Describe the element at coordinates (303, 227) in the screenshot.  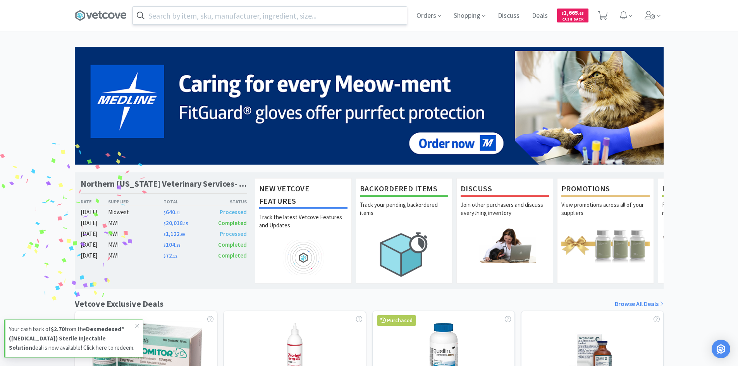
I see `p: Track the latest Vetcove Features and Updates` at that location.